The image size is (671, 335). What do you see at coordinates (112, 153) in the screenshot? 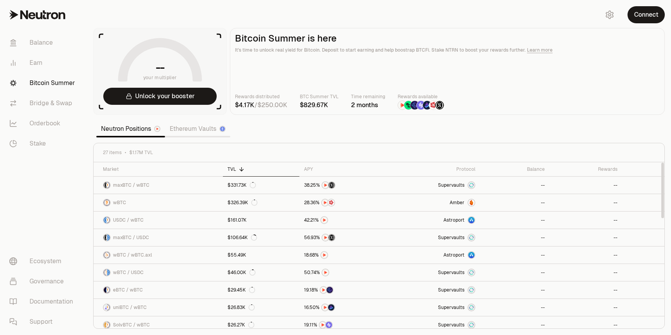
I see `span: 27 items` at bounding box center [112, 153].